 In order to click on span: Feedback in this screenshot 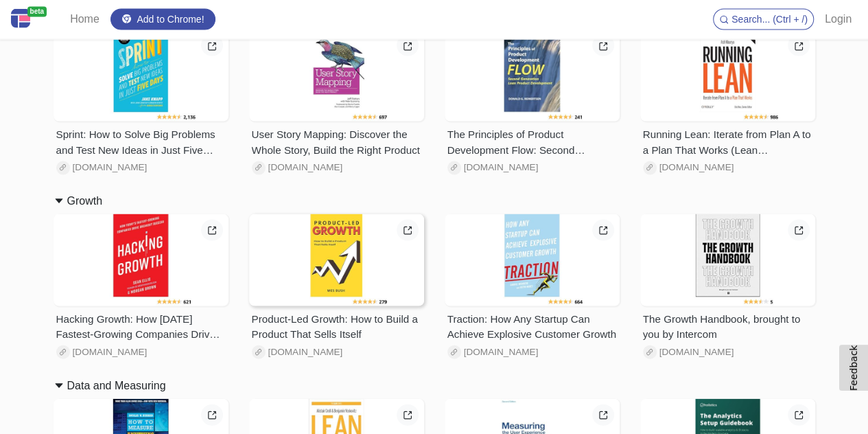, I will do `click(853, 367)`.